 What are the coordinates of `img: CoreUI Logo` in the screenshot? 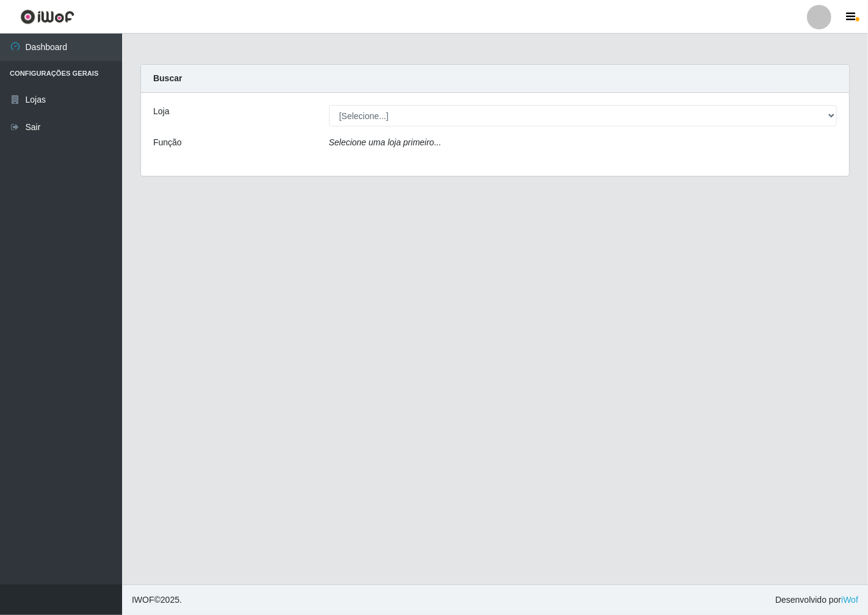 It's located at (47, 16).